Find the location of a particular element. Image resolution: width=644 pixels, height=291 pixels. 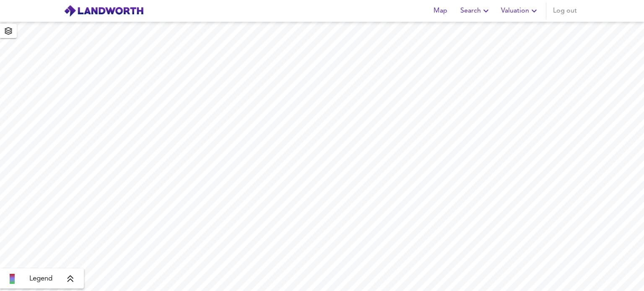

span: Valuation is located at coordinates (520, 11).